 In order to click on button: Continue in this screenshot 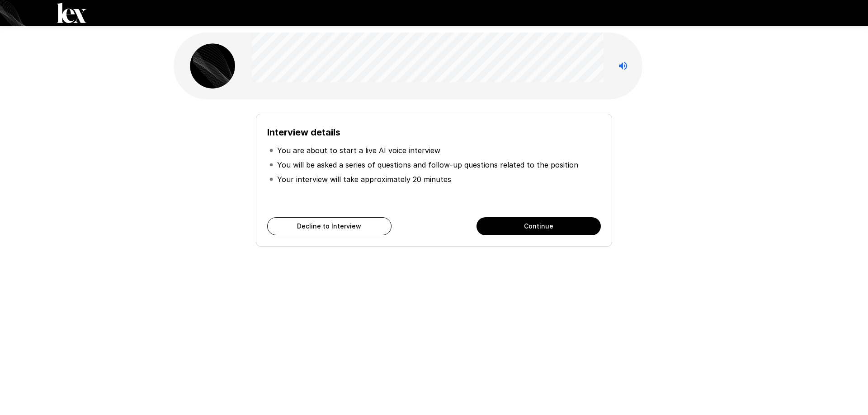, I will do `click(538, 226)`.